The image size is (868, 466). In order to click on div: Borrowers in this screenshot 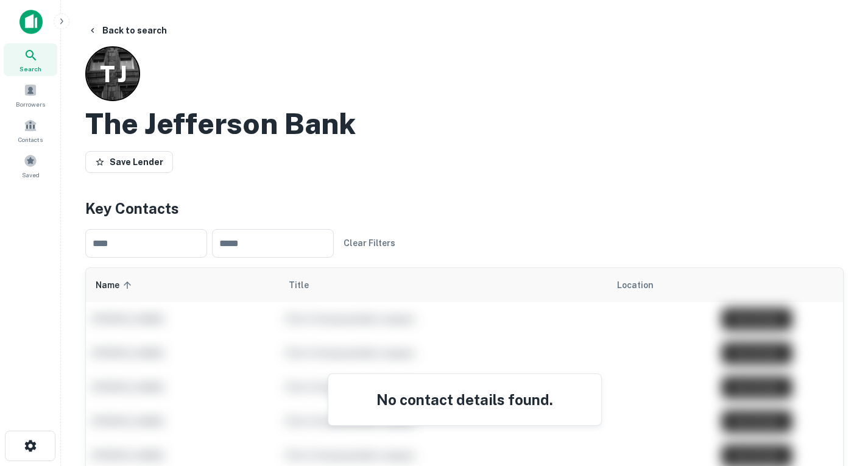, I will do `click(31, 95)`.